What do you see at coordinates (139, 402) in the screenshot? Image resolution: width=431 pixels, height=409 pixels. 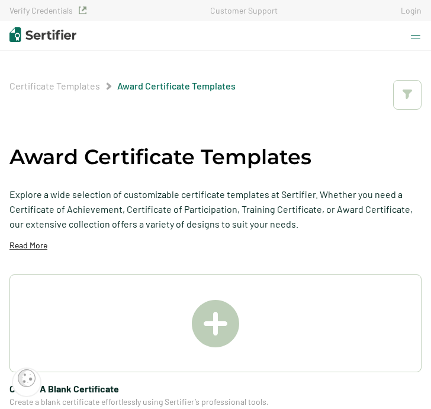 I see `span: Create a blank certificate effortlessly using Sertifier’s professional tools.` at bounding box center [139, 402].